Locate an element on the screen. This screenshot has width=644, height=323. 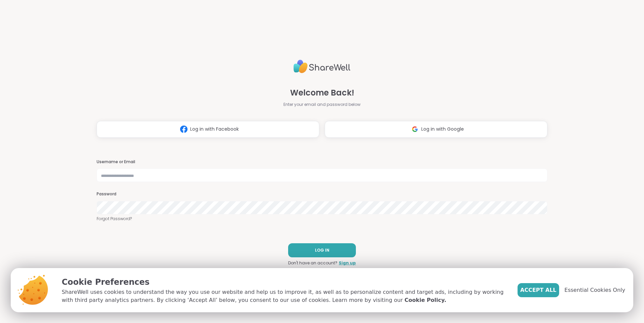
span: Accept All is located at coordinates (539, 290).